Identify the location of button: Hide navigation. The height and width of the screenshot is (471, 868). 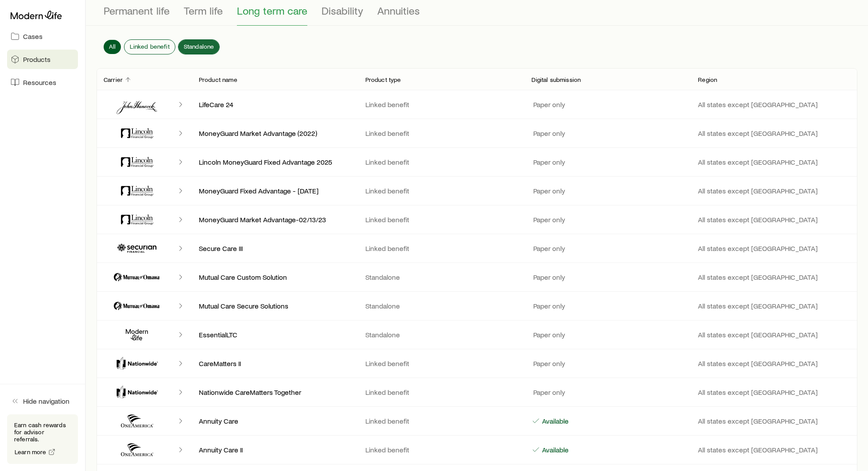
(43, 401).